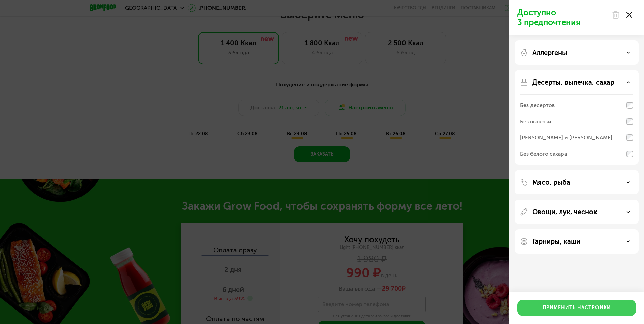 Image resolution: width=644 pixels, height=324 pixels. Describe the element at coordinates (544, 154) in the screenshot. I see `div: Без белого сахара` at that location.